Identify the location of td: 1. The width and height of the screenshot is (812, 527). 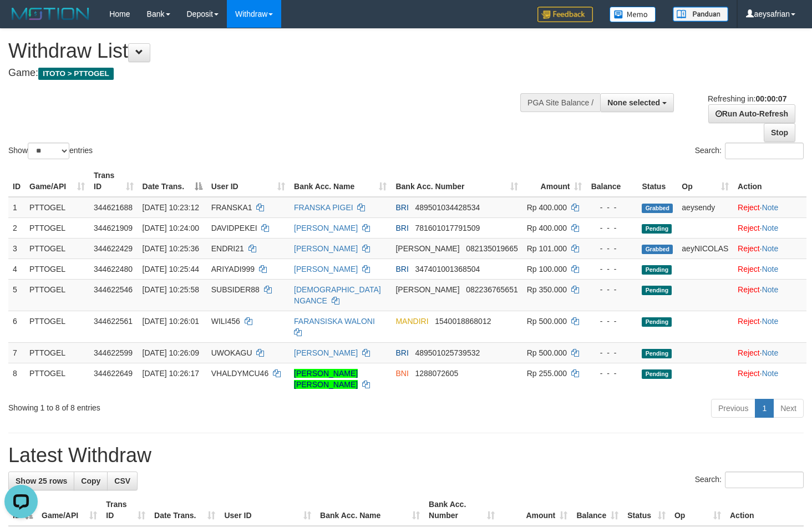
(17, 208).